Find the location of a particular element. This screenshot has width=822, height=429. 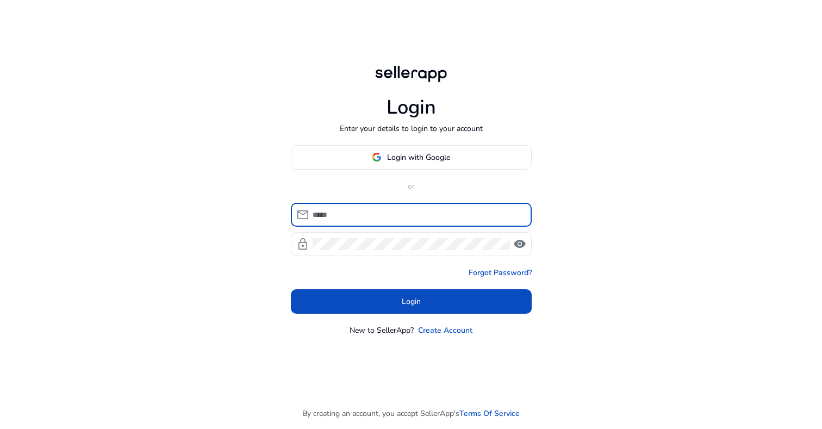

img: google-logo.svg is located at coordinates (377, 157).